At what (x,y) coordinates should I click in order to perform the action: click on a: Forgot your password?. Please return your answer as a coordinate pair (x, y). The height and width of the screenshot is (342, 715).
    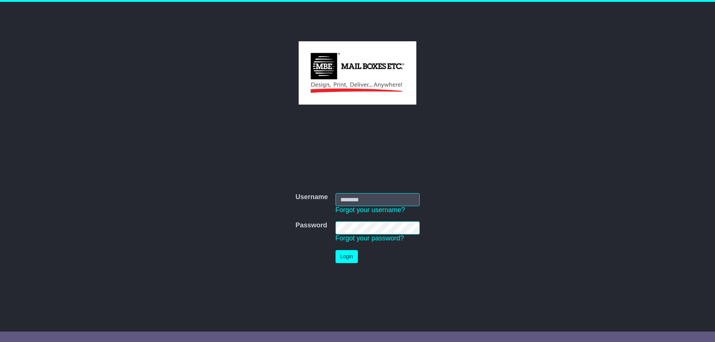
    Looking at the image, I should click on (370, 238).